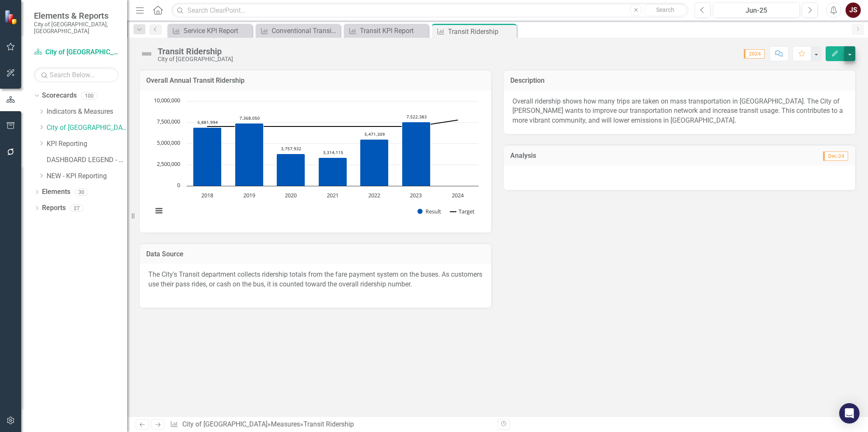 The width and height of the screenshot is (868, 432). What do you see at coordinates (168, 164) in the screenshot?
I see `text: 2,500,000` at bounding box center [168, 164].